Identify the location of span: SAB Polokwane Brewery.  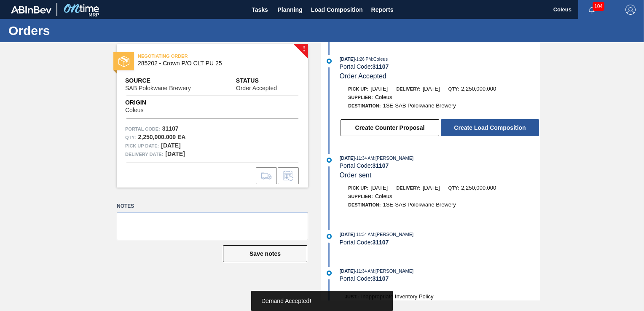
(158, 88).